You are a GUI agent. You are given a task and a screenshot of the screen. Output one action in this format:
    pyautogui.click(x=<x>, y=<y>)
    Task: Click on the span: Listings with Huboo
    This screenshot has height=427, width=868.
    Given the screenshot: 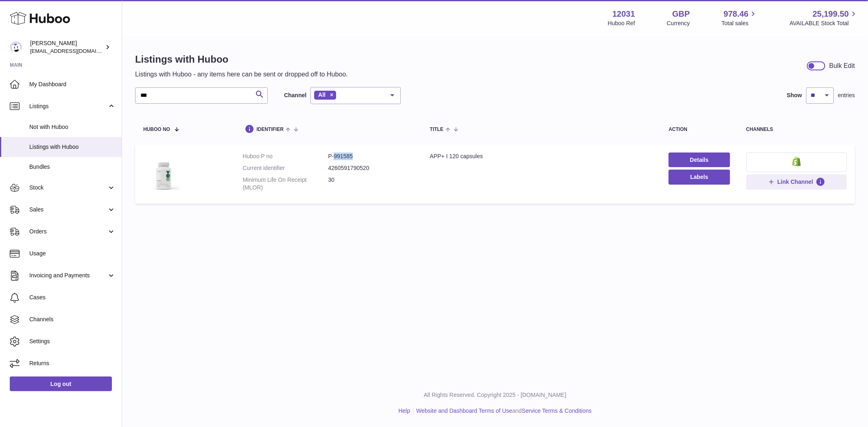 What is the action you would take?
    pyautogui.click(x=72, y=147)
    